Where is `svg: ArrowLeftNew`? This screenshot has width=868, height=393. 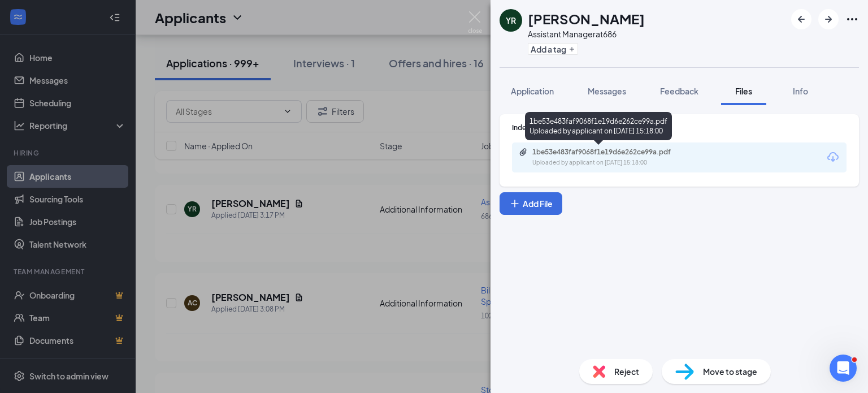
svg: ArrowLeftNew is located at coordinates (801, 19).